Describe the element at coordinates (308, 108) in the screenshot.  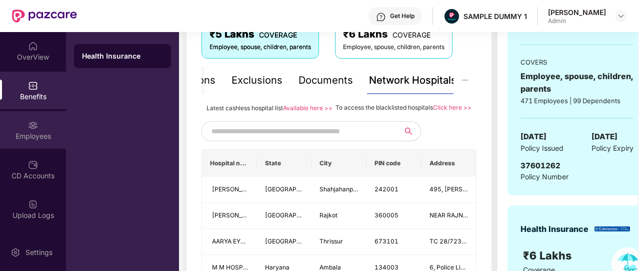
I see `a: Available here >>` at that location.